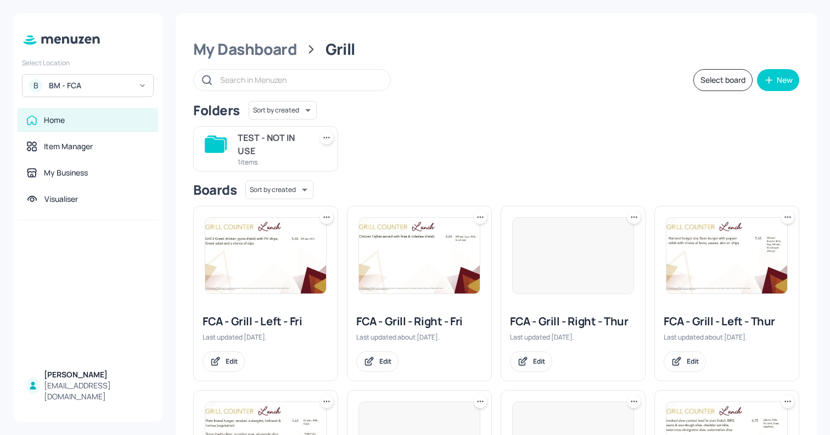 This screenshot has width=830, height=435. What do you see at coordinates (36, 86) in the screenshot?
I see `div: B` at bounding box center [36, 86].